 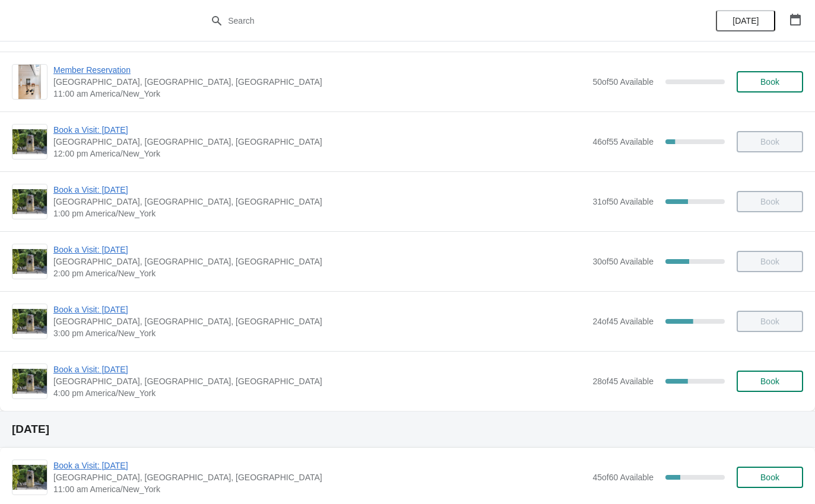 What do you see at coordinates (320, 213) in the screenshot?
I see `span: 1:00 pm America/New_York` at bounding box center [320, 213].